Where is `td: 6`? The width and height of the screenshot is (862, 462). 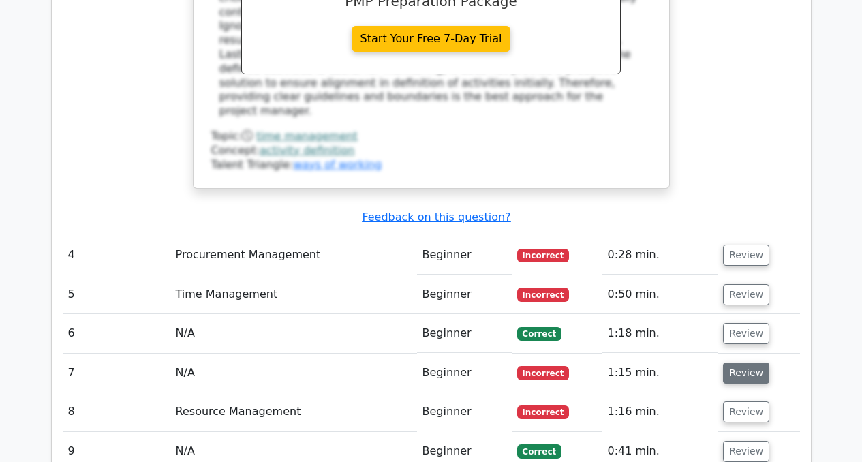 td: 6 is located at coordinates (117, 333).